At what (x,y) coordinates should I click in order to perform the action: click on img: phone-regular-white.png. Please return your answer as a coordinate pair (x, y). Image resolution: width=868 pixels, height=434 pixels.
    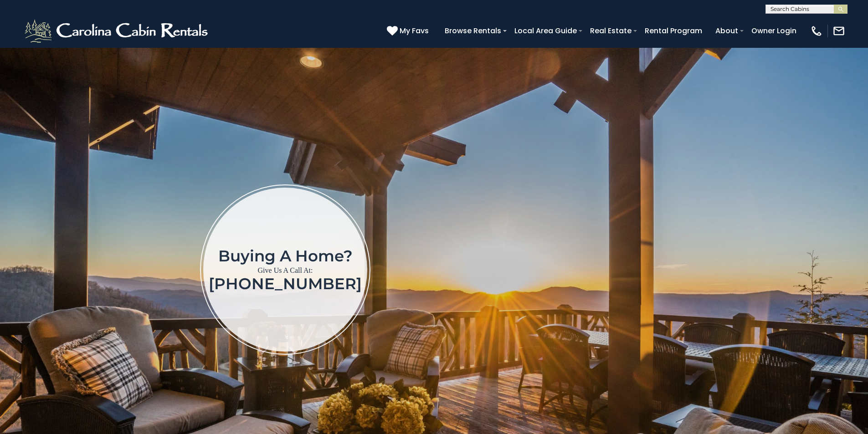
    Looking at the image, I should click on (817, 31).